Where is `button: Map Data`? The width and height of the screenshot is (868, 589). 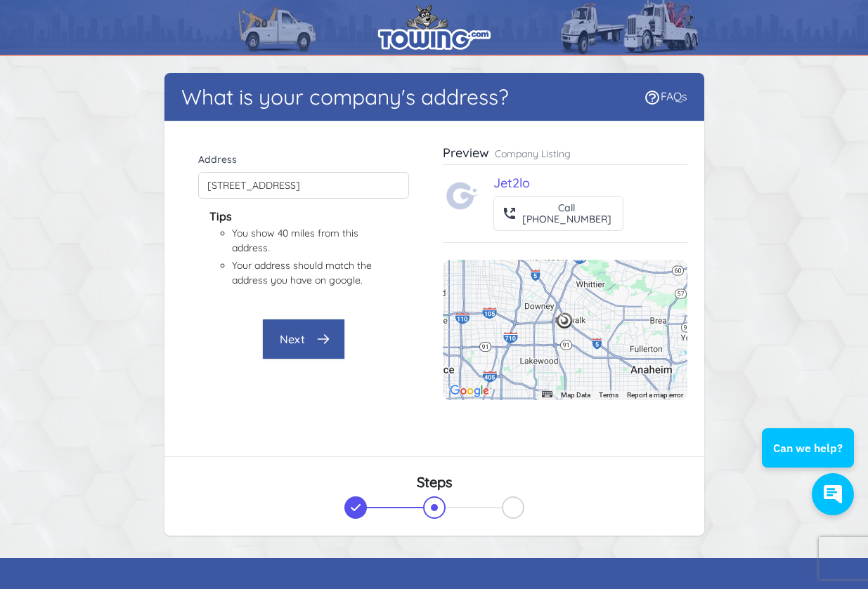 button: Map Data is located at coordinates (575, 395).